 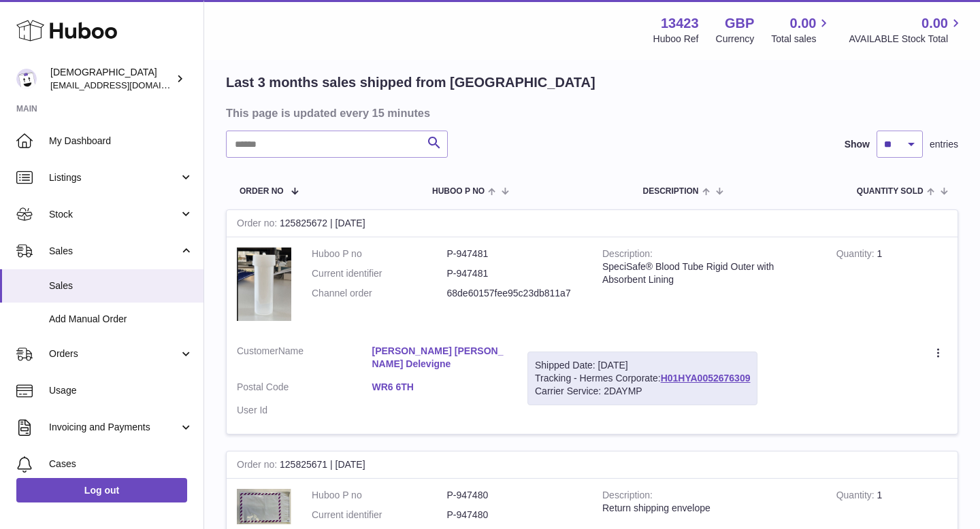 I want to click on a: 0.00 Total sales, so click(x=801, y=30).